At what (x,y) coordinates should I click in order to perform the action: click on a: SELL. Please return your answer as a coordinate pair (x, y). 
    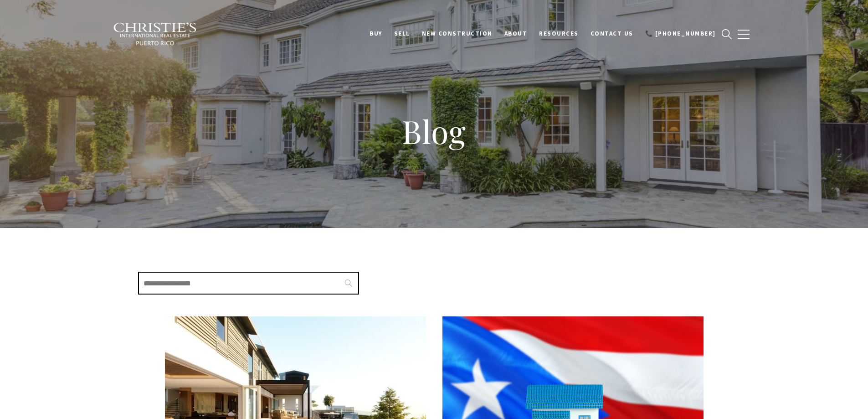
    Looking at the image, I should click on (401, 33).